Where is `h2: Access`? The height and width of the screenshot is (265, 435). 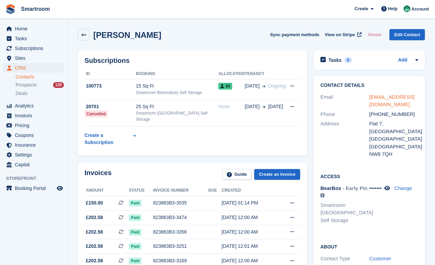
h2: Access is located at coordinates (369, 176).